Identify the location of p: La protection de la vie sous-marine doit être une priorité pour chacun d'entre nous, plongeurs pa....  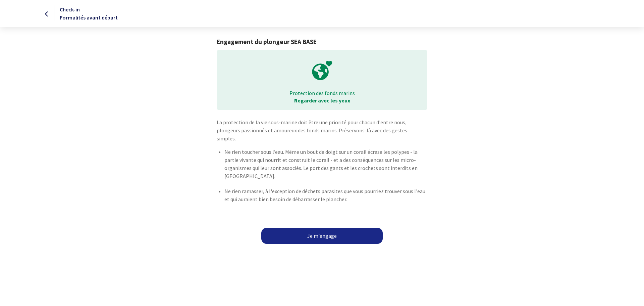
(322, 130).